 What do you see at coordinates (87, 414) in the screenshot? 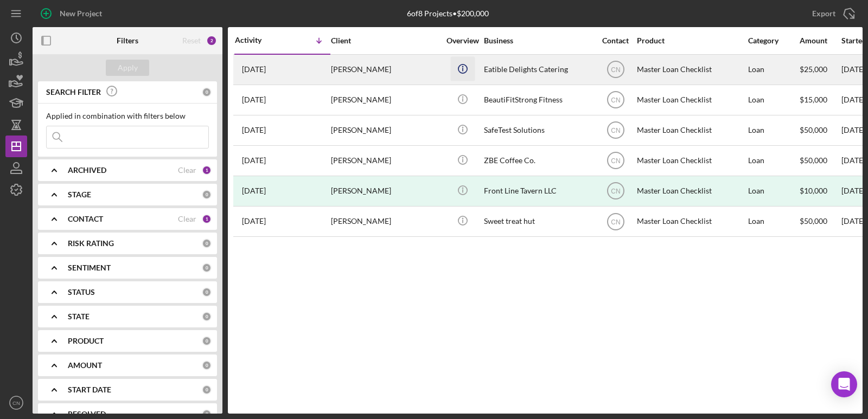
I see `b: RESOLVED` at bounding box center [87, 414].